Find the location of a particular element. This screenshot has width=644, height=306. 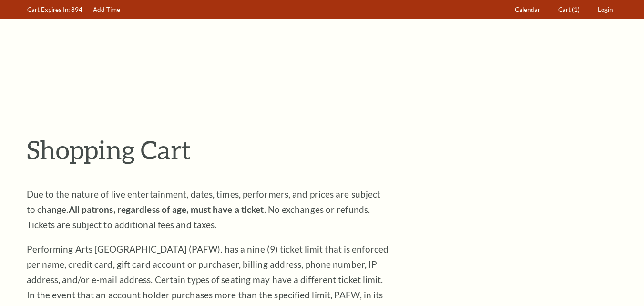

span: Cart Expires In: is located at coordinates (48, 9).